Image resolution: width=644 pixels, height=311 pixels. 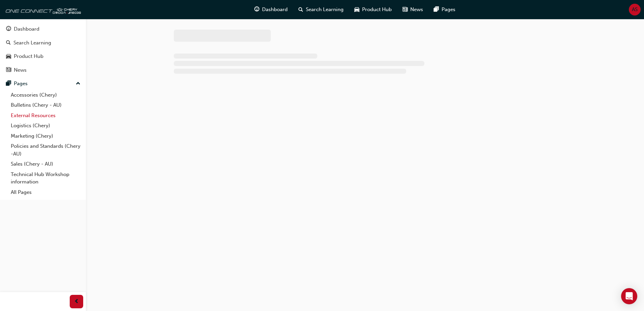 What do you see at coordinates (635, 9) in the screenshot?
I see `span: AS` at bounding box center [635, 9].